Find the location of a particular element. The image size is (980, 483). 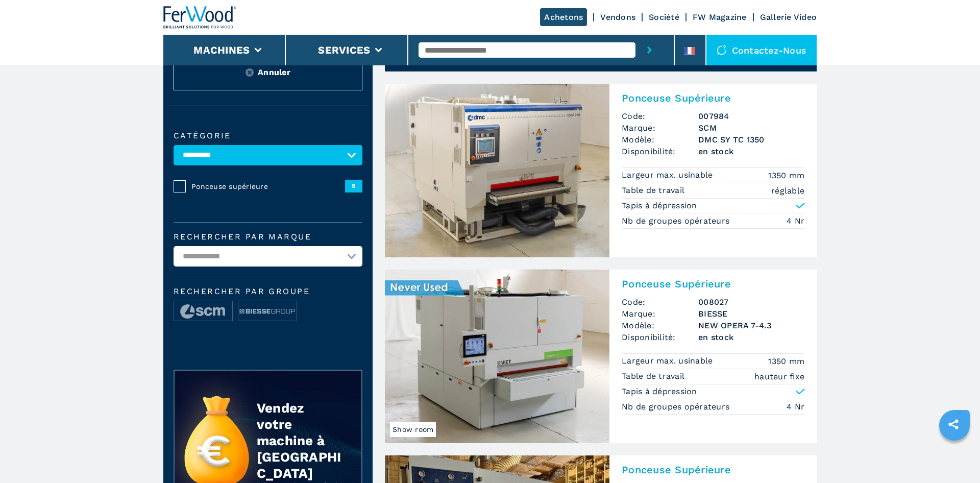

em: hauteur fixe is located at coordinates (780, 376).